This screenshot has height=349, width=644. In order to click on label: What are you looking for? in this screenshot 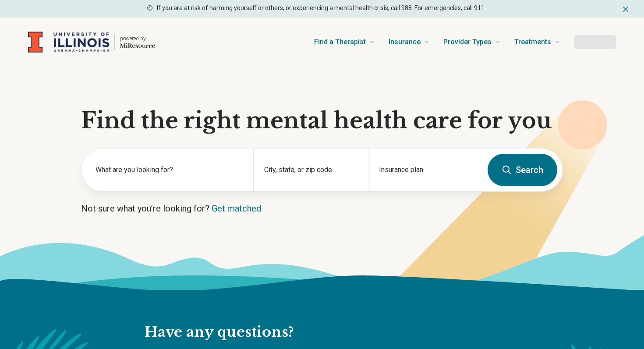, I will do `click(169, 170)`.